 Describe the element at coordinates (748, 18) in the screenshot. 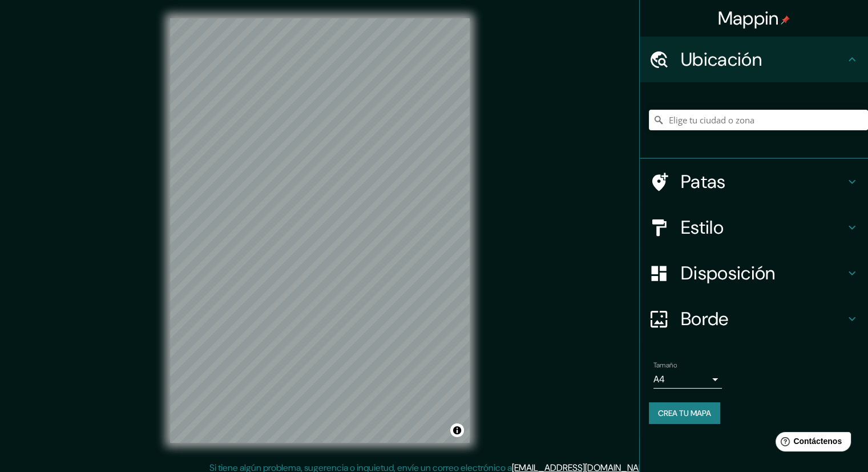

I see `font: Mappin` at that location.